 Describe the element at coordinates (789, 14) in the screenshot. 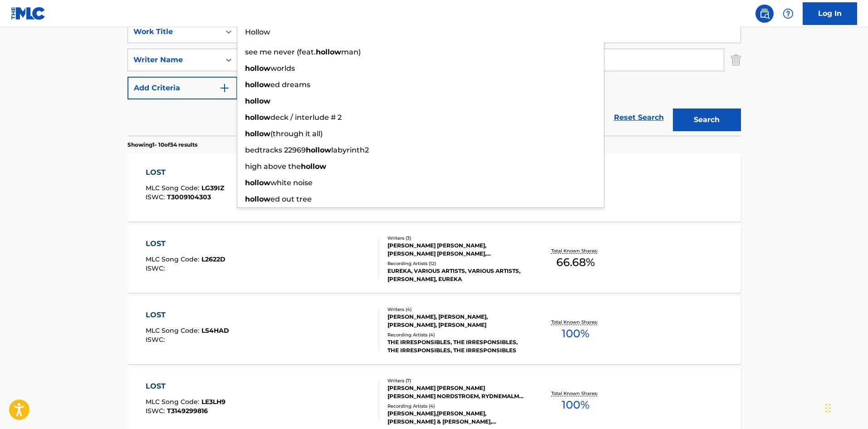

I see `div: Help` at that location.